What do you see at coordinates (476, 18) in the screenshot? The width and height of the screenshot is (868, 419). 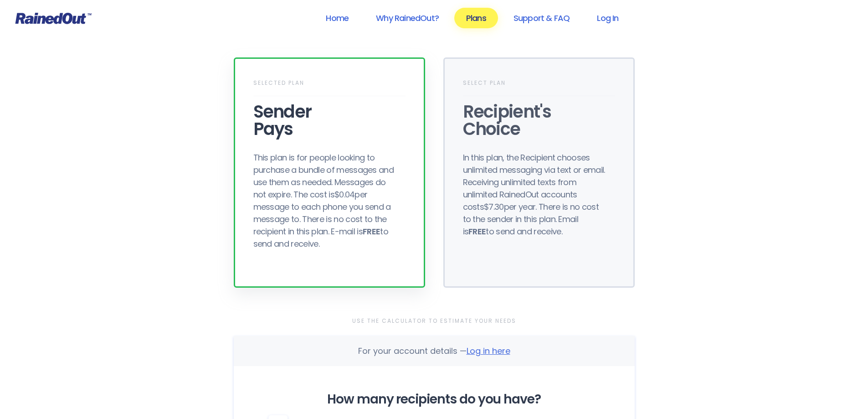 I see `a: Plans` at bounding box center [476, 18].